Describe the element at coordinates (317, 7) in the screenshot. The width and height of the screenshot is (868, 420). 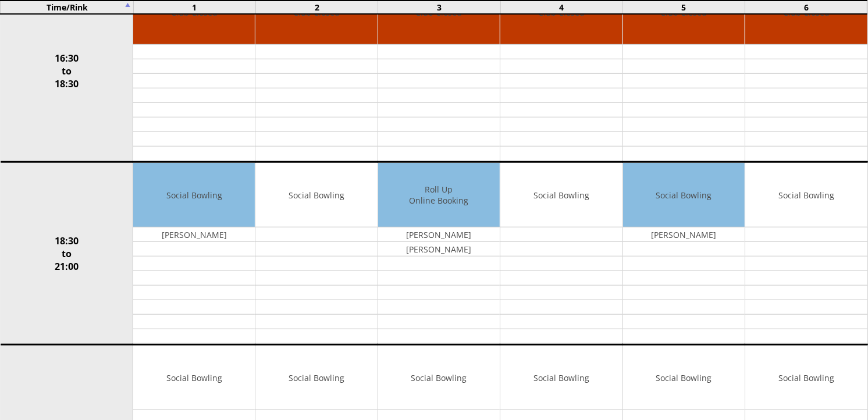
I see `td: 2` at that location.